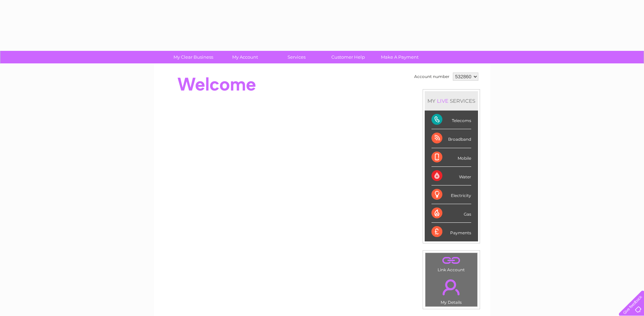  What do you see at coordinates (451, 213) in the screenshot?
I see `div: Gas` at bounding box center [451, 213].